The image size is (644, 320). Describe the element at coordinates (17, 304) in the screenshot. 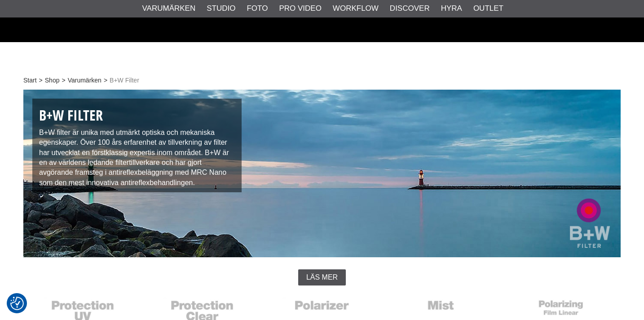

I see `button: Samtyckesinställningar` at that location.